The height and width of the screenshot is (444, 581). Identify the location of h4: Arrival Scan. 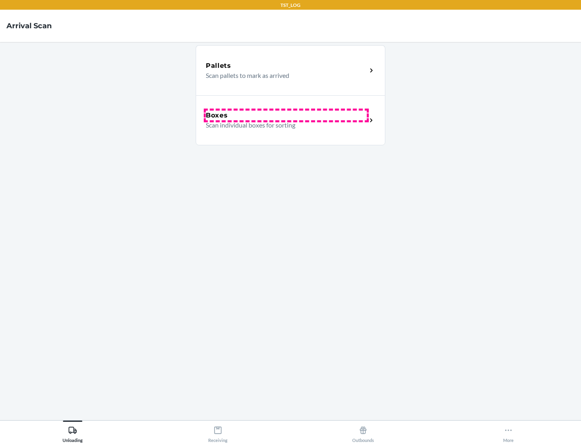
(29, 26).